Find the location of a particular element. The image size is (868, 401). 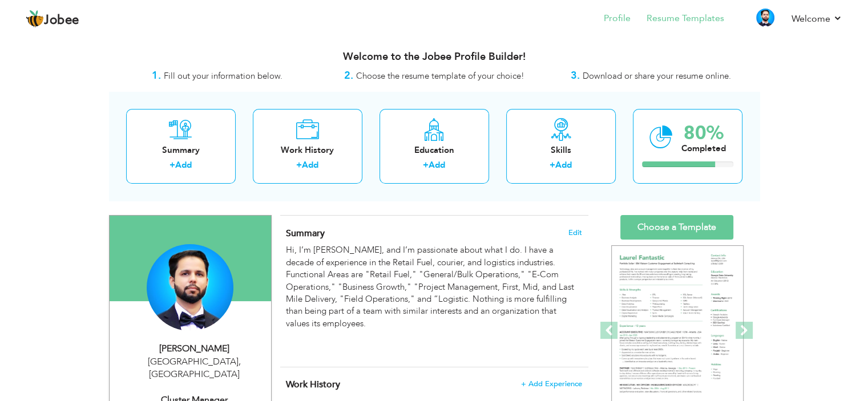

span: Jobee is located at coordinates (62, 21).